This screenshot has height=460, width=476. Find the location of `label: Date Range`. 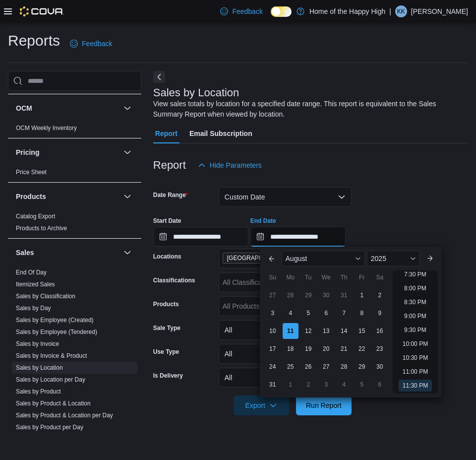

label: Date Range is located at coordinates (171, 195).